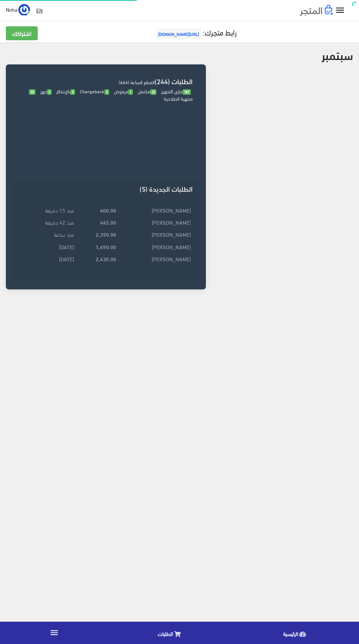 The height and width of the screenshot is (644, 359). Describe the element at coordinates (72, 92) in the screenshot. I see `span: 5` at that location.